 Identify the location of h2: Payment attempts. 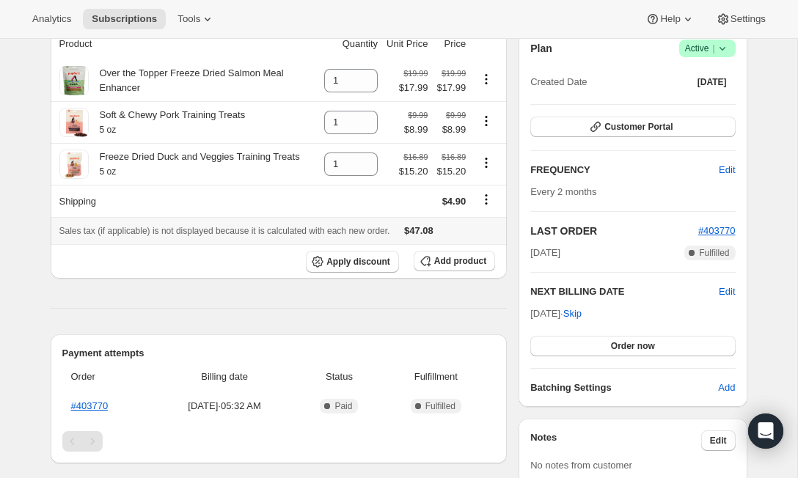
(279, 354).